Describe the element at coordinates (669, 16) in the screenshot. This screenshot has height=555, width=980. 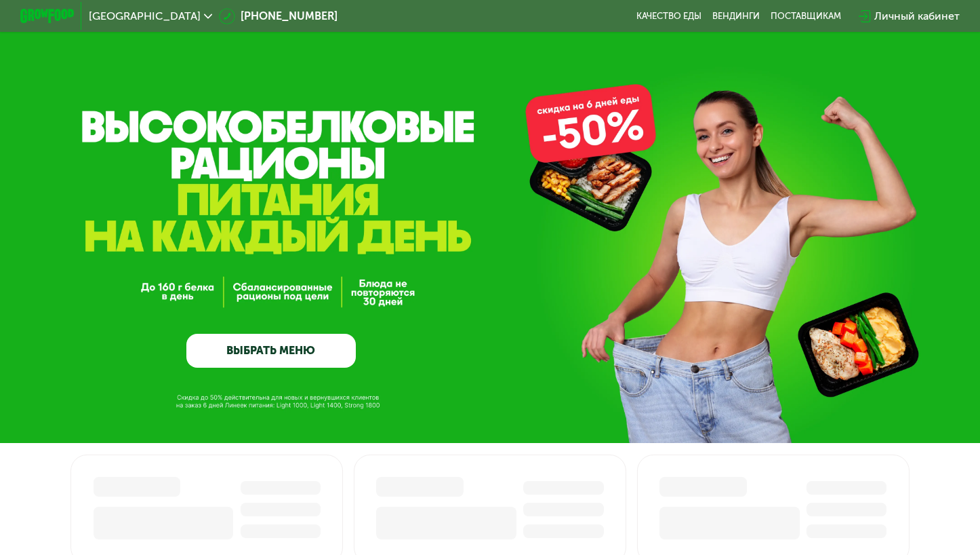
I see `a: Качество еды` at that location.